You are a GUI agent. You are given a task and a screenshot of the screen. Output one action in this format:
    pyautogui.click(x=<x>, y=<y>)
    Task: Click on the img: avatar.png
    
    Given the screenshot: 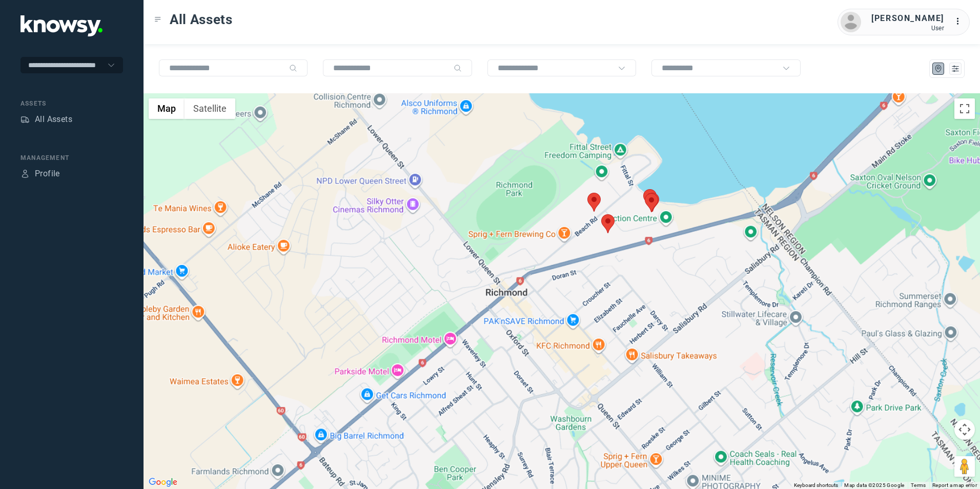 What is the action you would take?
    pyautogui.click(x=851, y=22)
    